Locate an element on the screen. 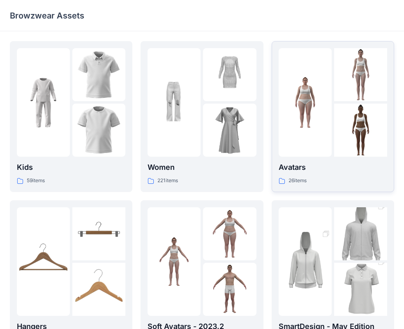  p: 26 items is located at coordinates (297, 180).